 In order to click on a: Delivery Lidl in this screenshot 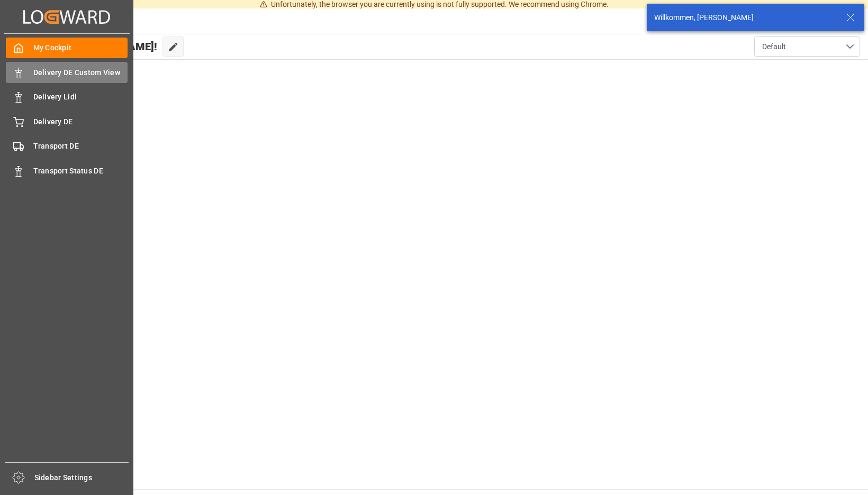, I will do `click(67, 97)`.